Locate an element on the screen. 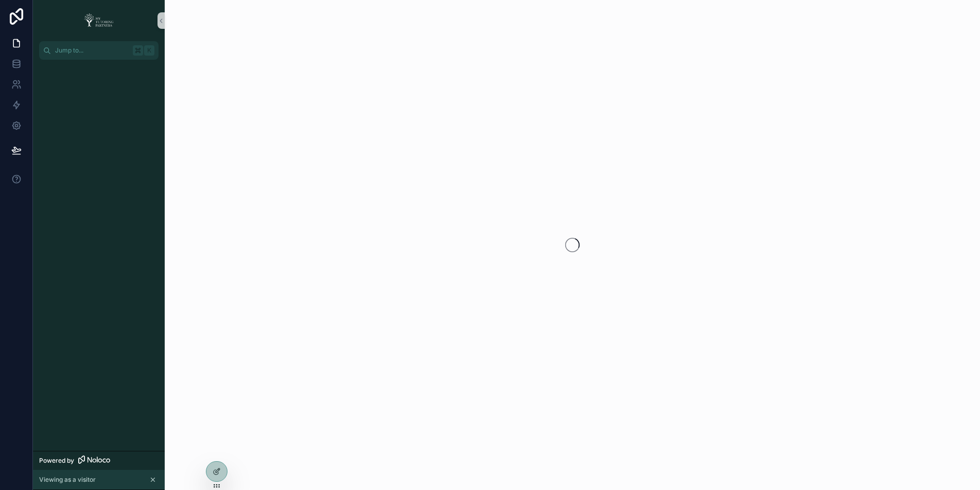 This screenshot has width=980, height=490. img: App logo is located at coordinates (99, 21).